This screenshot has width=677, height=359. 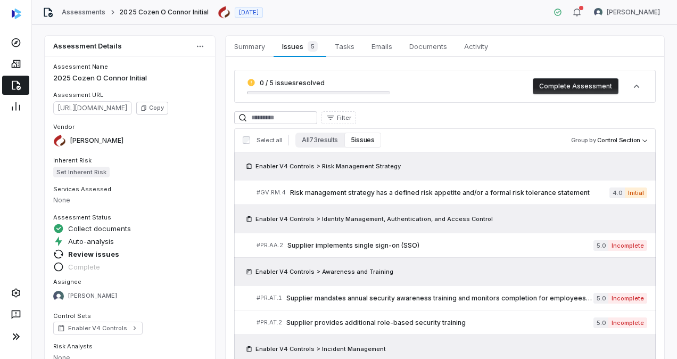 What do you see at coordinates (374, 219) in the screenshot?
I see `span: Enabler V4 Controls > Identity Management, Authentication, and Access Control` at bounding box center [374, 219].